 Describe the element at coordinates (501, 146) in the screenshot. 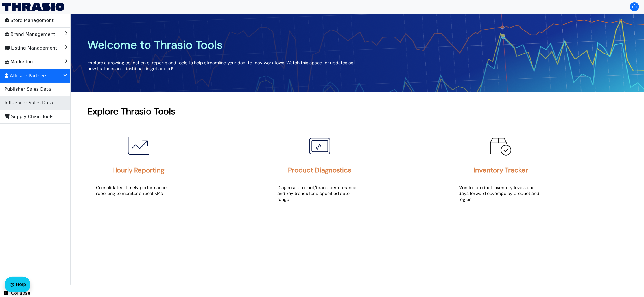

I see `img: Inventory Tracker Icon` at that location.